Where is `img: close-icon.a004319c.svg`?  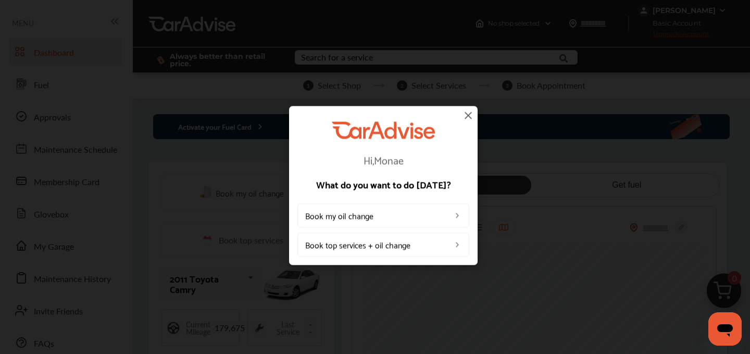 img: close-icon.a004319c.svg is located at coordinates (468, 115).